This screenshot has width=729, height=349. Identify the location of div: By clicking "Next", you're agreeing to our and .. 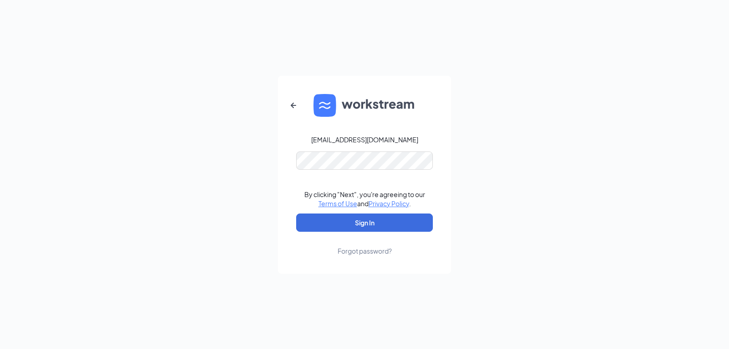
(365, 199).